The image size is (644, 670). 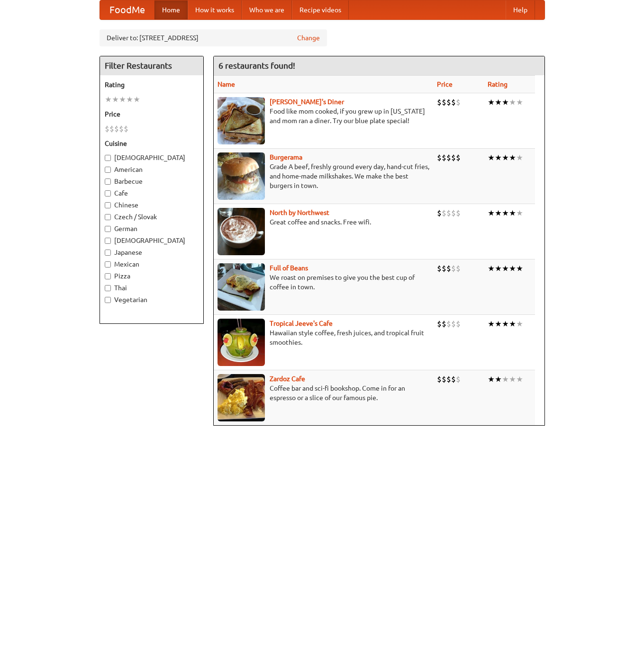 I want to click on img: jeeves.jpg, so click(x=241, y=343).